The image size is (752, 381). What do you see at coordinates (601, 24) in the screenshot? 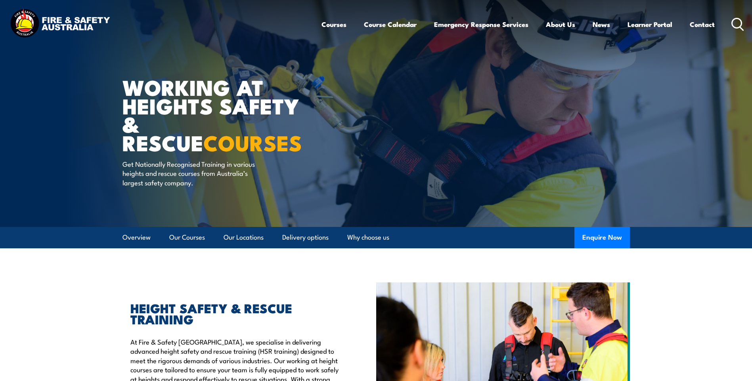
I see `a: News` at bounding box center [601, 24].